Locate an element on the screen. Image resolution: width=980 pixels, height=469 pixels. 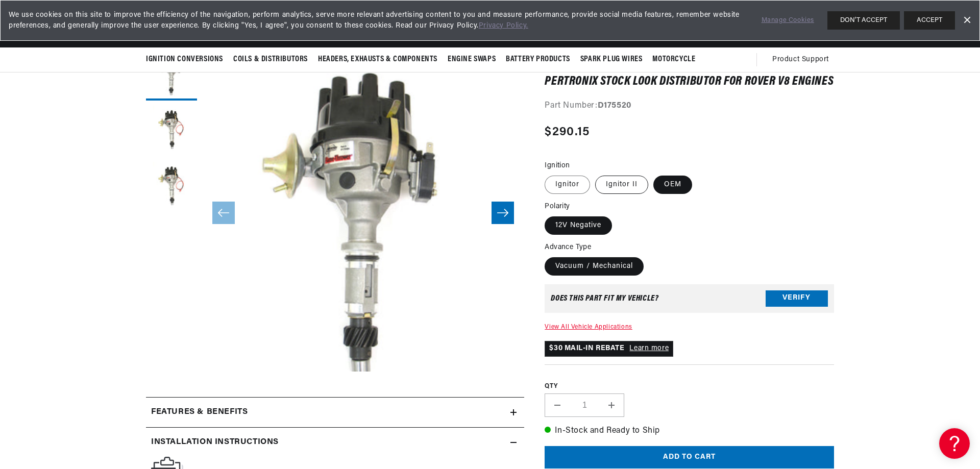
button: Load image 1 in gallery view is located at coordinates (171, 131).